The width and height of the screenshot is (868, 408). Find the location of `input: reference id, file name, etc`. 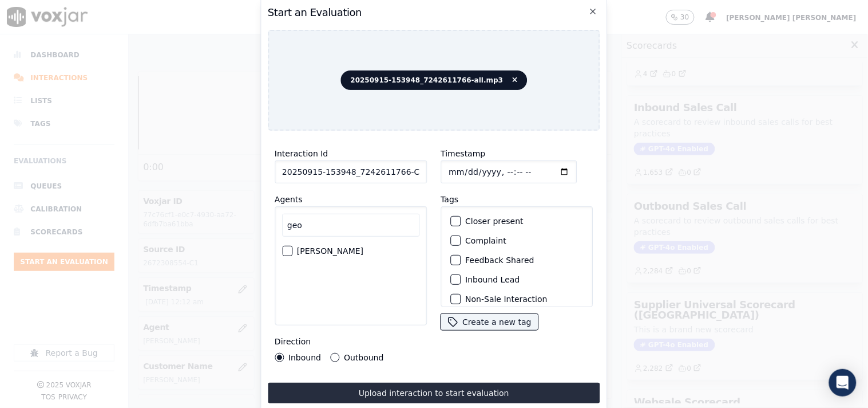

input: reference id, file name, etc is located at coordinates (351, 172).